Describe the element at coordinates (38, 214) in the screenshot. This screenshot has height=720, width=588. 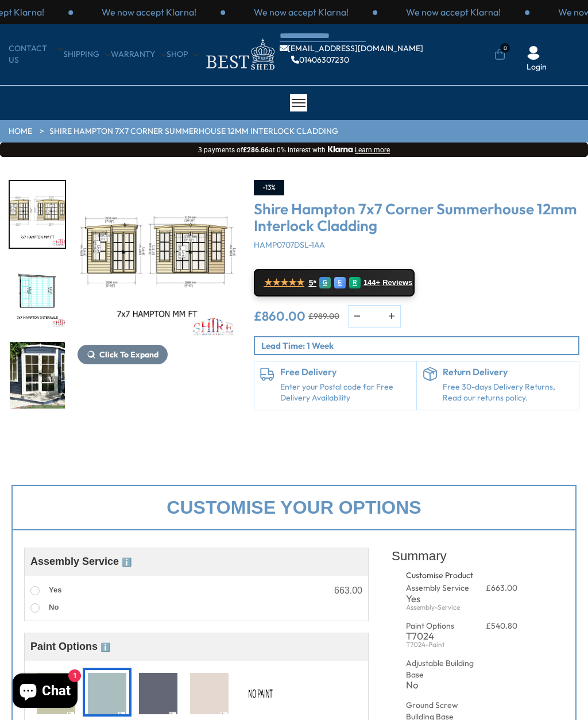
I see `img: 7x7Hamptonmmfttemplate_65707f27-1925-4c67-8b64-ae21bd0af611_200x200.jpg` at that location.